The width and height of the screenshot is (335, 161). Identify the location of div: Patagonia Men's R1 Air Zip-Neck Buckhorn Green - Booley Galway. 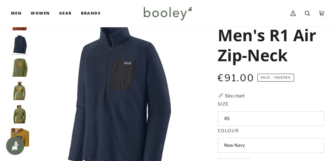
(20, 68).